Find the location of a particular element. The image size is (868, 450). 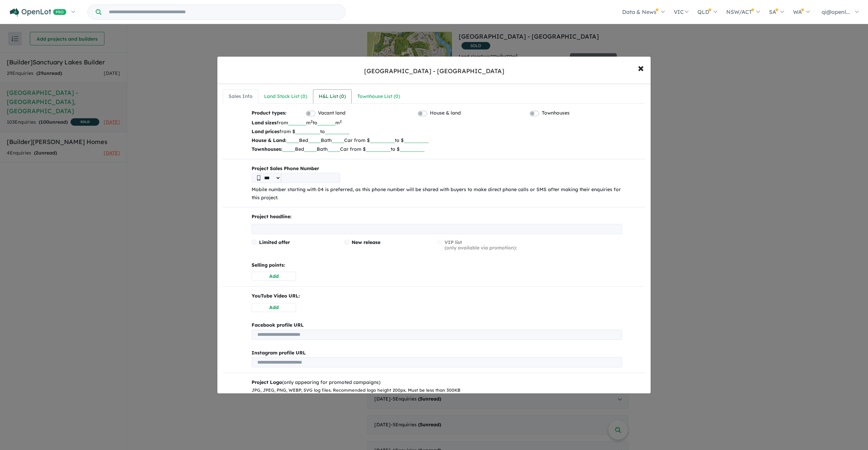

label: House & land is located at coordinates (445, 113).